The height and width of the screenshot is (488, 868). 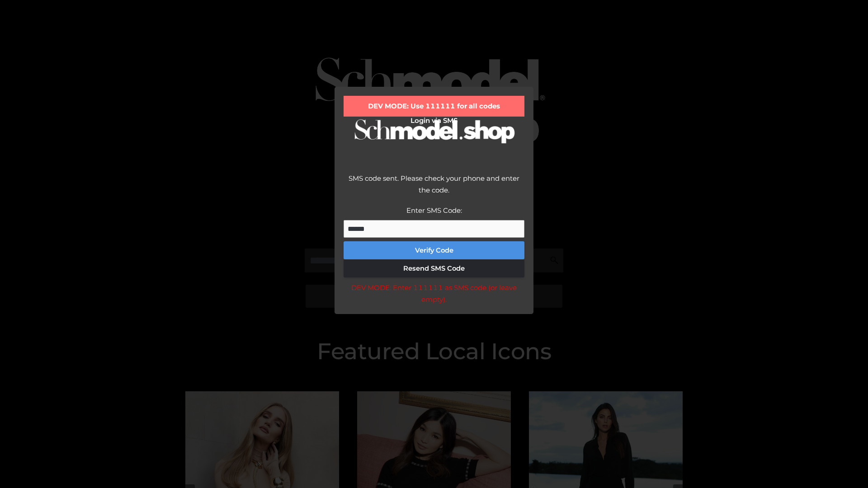 I want to click on div: DEV MODE: Use 111111 for all codes, so click(x=434, y=106).